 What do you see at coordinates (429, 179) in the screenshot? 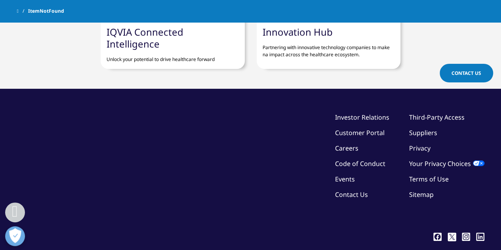
I see `a: Terms of Use` at bounding box center [429, 179].